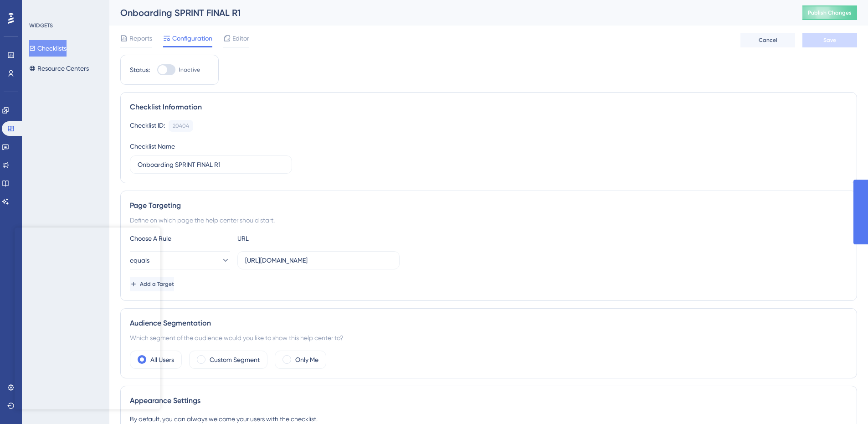 This screenshot has height=424, width=868. I want to click on button: Publish Changes, so click(830, 13).